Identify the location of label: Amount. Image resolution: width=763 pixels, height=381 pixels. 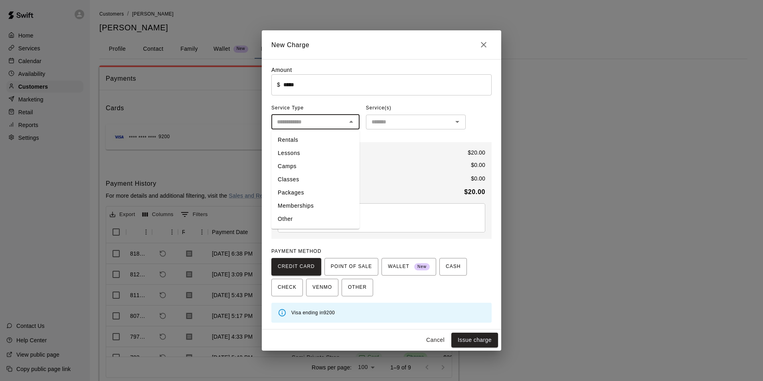
(282, 70).